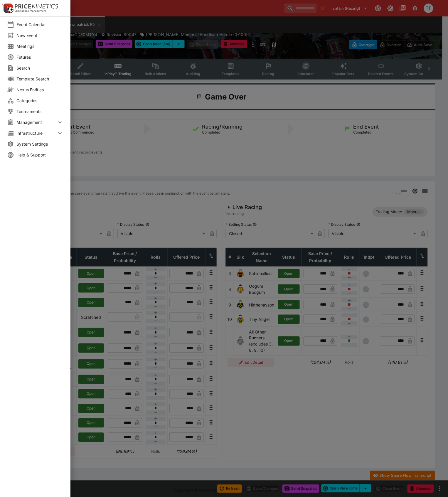 The image size is (448, 497). Describe the element at coordinates (40, 46) in the screenshot. I see `span: Meetings` at that location.